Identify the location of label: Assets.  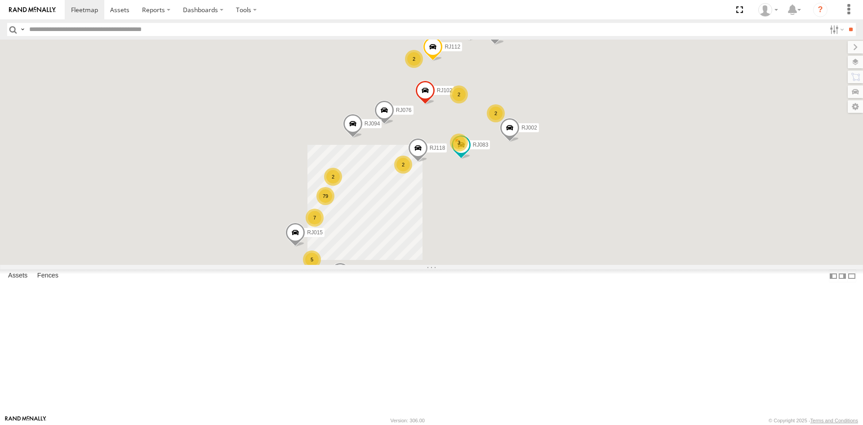
(18, 276).